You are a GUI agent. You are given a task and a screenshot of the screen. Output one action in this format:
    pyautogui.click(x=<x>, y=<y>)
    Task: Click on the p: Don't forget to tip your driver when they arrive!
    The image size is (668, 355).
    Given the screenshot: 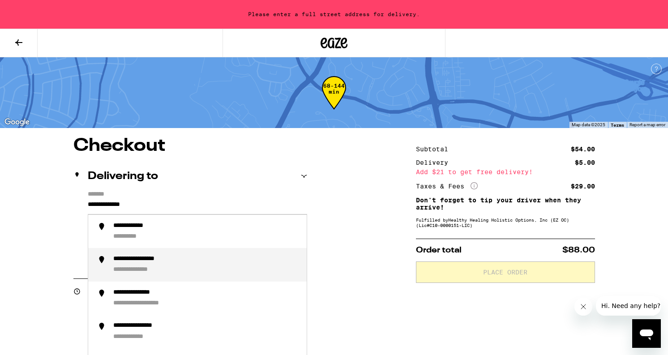 What is the action you would take?
    pyautogui.click(x=506, y=204)
    